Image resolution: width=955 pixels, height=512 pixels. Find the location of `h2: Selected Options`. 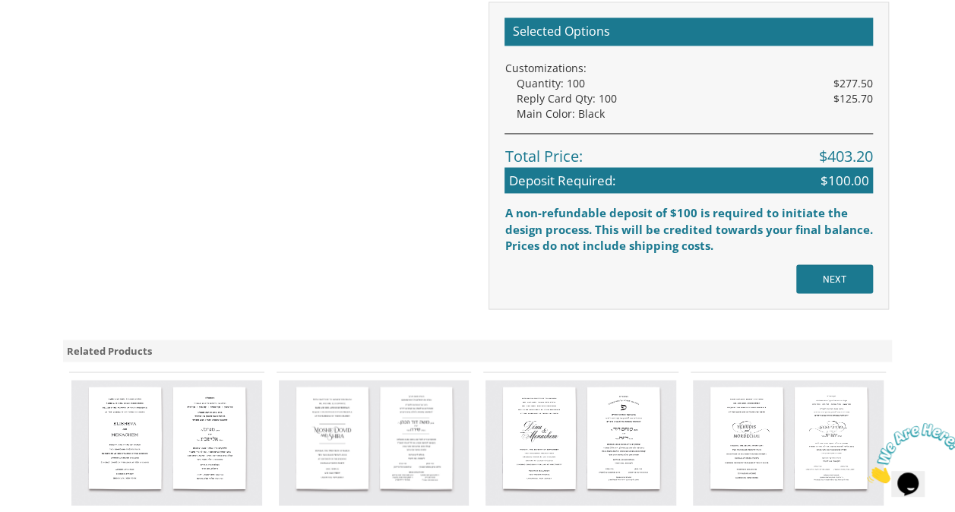

h2: Selected Options is located at coordinates (689, 32).